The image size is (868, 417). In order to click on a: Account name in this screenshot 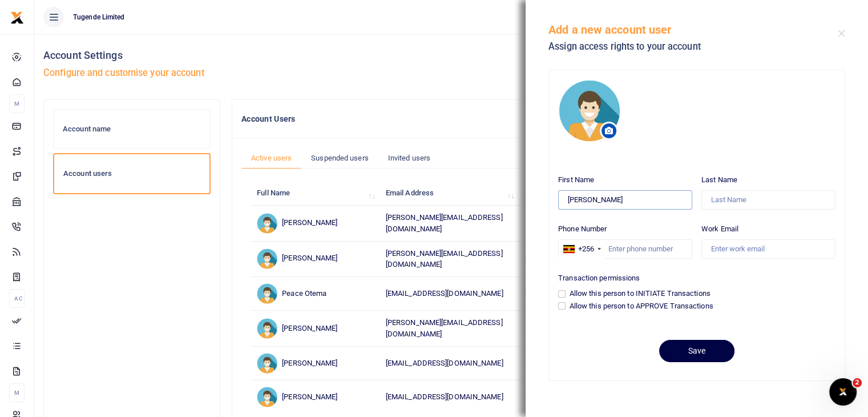, I will do `click(132, 129)`.